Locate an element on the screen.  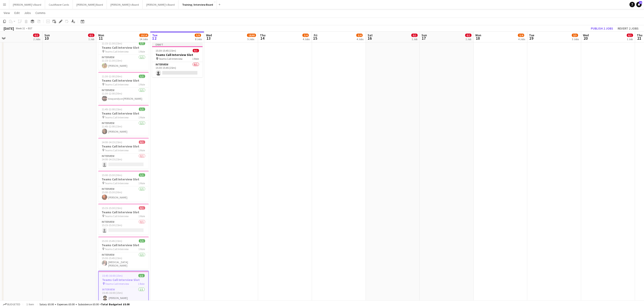
a: Jobs is located at coordinates (27, 13).